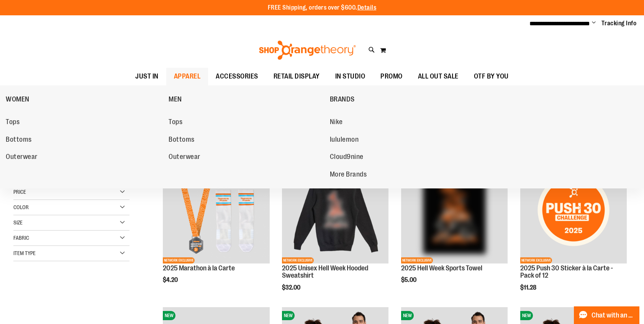 The height and width of the screenshot is (324, 644). What do you see at coordinates (335, 210) in the screenshot?
I see `img: 2025 Hell Week Hooded Sweatshirt` at bounding box center [335, 210].